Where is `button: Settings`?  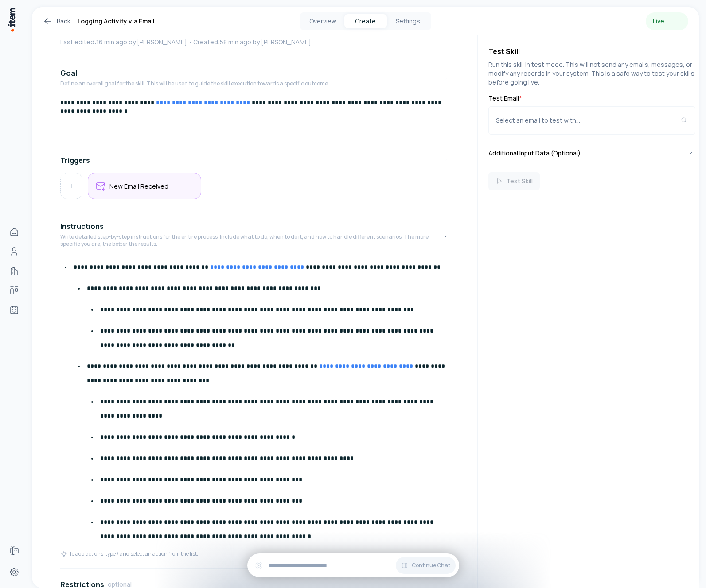
button: Settings is located at coordinates (408, 21).